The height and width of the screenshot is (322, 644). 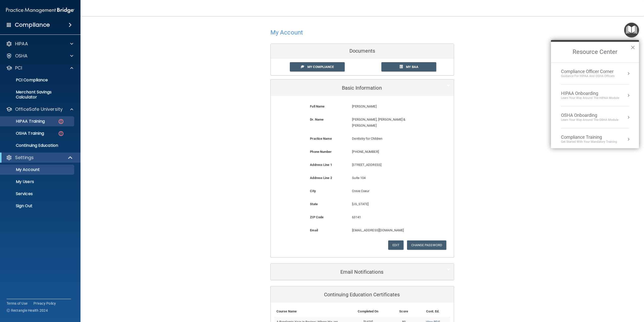 I want to click on a: OSHA, so click(x=39, y=56).